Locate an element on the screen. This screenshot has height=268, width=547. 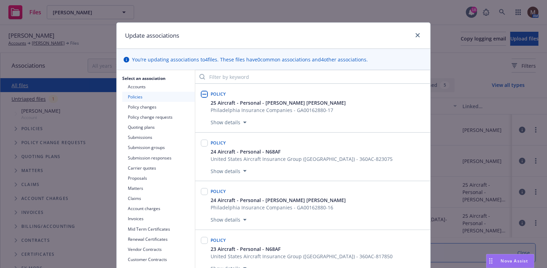
button: Proposals is located at coordinates (158, 178).